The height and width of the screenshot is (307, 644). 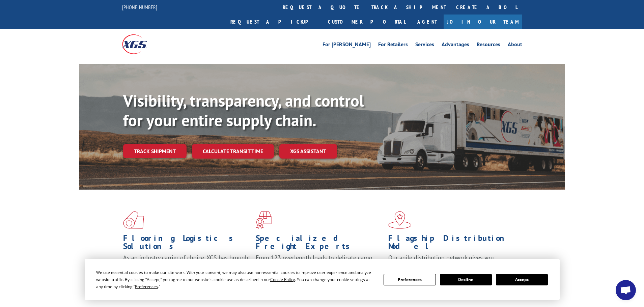 I want to click on button: Preferences, so click(x=409, y=280).